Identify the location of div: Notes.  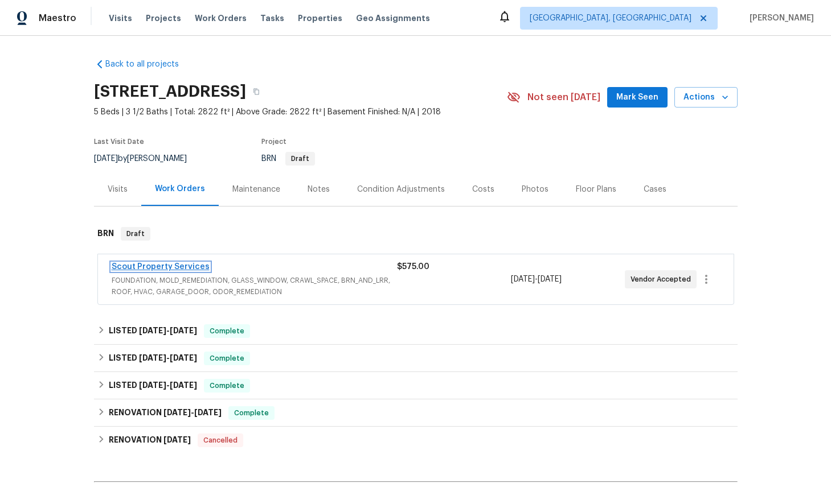
(318, 190).